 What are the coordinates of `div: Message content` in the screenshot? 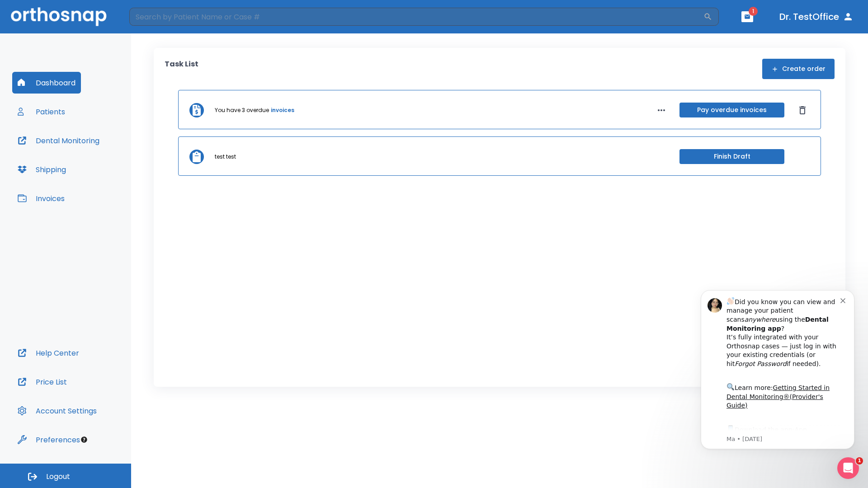 It's located at (97, 87).